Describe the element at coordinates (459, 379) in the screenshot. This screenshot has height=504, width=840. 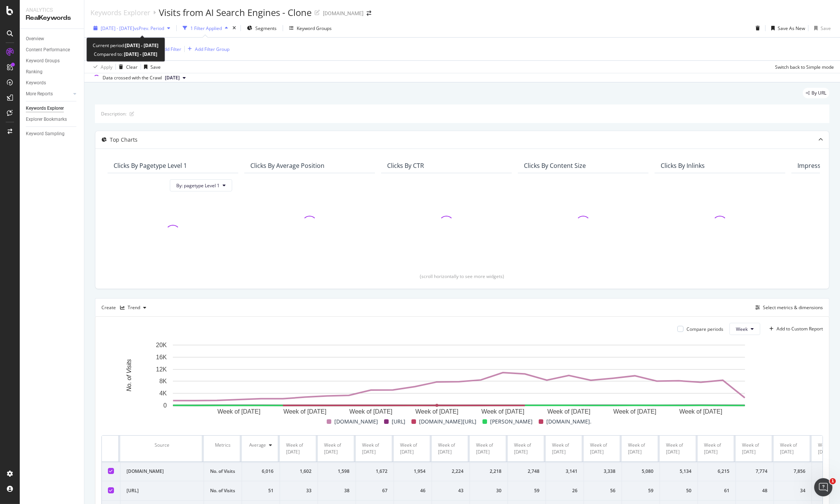
I see `div: A chart.` at that location.